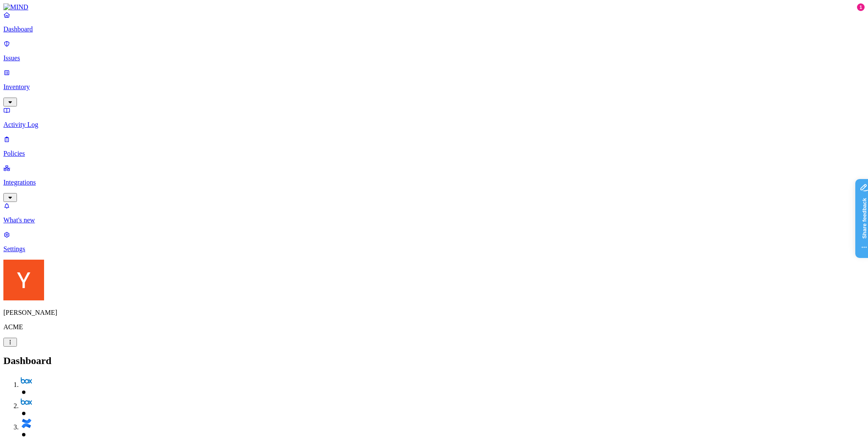  I want to click on p: Inventory, so click(434, 87).